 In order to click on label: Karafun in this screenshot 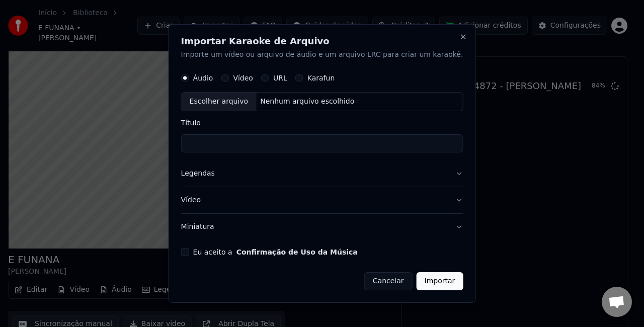, I will do `click(321, 78)`.